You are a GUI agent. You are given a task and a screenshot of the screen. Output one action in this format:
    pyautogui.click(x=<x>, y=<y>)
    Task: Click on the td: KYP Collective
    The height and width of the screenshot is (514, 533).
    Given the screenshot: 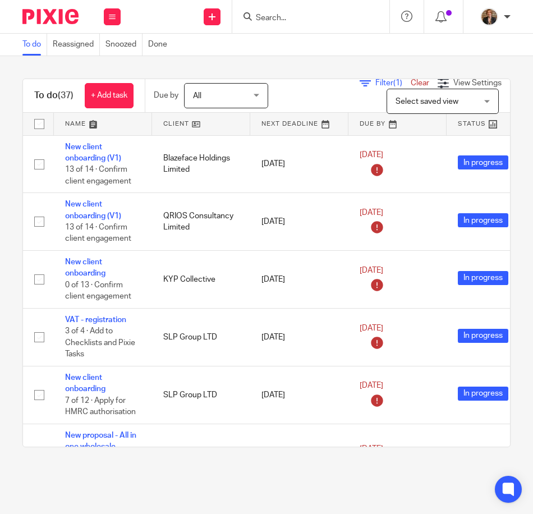 What is the action you would take?
    pyautogui.click(x=201, y=279)
    